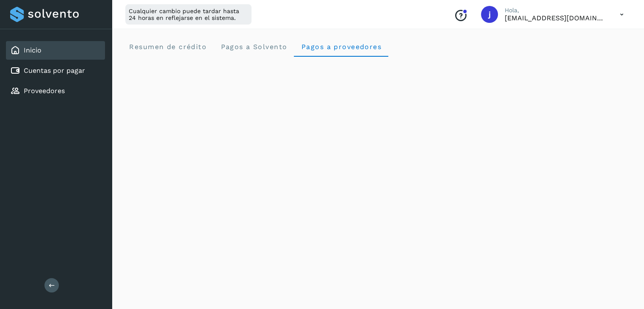 Image resolution: width=644 pixels, height=309 pixels. What do you see at coordinates (54, 70) in the screenshot?
I see `a: Cuentas por pagar` at bounding box center [54, 70].